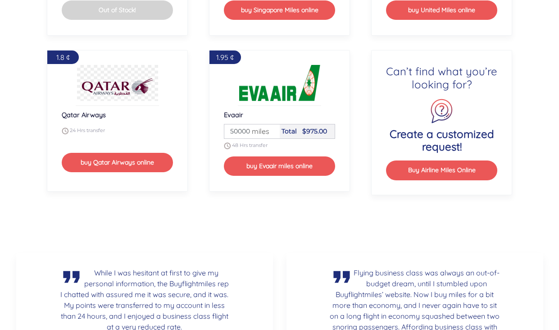 This screenshot has width=559, height=330. What do you see at coordinates (442, 78) in the screenshot?
I see `h4: Can’t find what you’re looking for?` at bounding box center [442, 78].